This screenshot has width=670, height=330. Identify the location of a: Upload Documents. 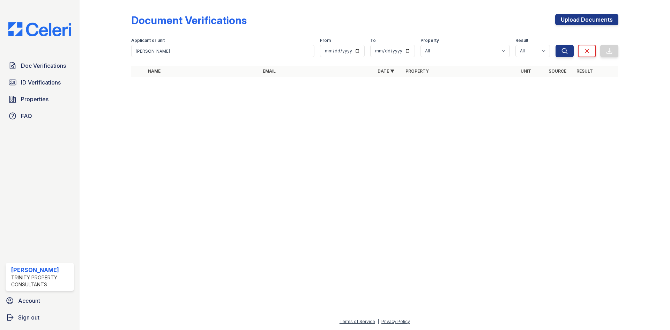
(587, 20).